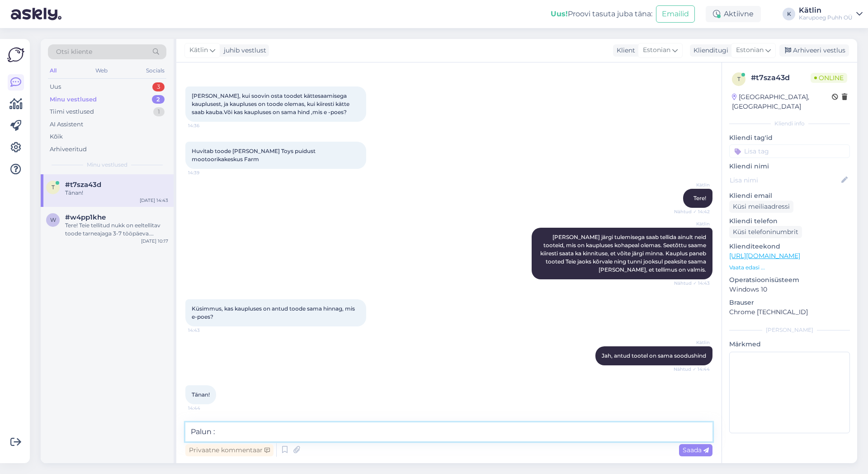 The height and width of the screenshot is (474, 868). I want to click on span: Küsimmus, kas kaupluses on antud toode sama hinnag, mis e-poes?, so click(274, 312).